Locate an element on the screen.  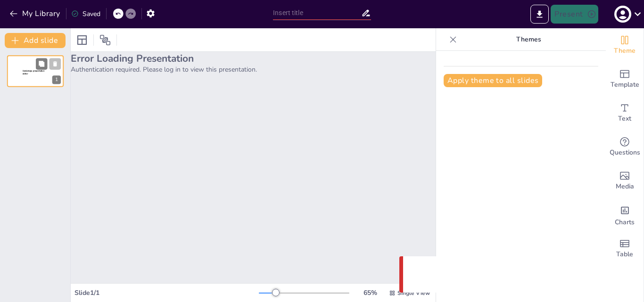
span: Charts is located at coordinates (625, 222).